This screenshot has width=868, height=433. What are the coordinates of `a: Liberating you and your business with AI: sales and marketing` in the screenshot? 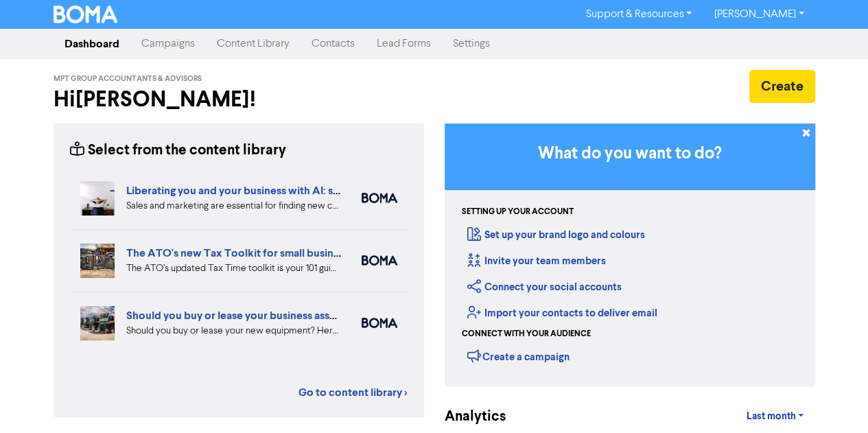 It's located at (276, 190).